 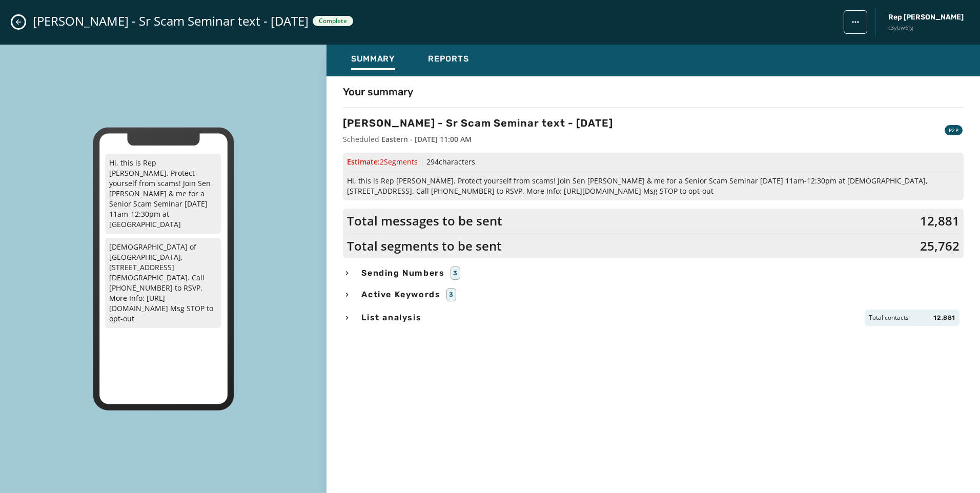 What do you see at coordinates (856, 22) in the screenshot?
I see `button: broadcast action menu` at bounding box center [856, 22].